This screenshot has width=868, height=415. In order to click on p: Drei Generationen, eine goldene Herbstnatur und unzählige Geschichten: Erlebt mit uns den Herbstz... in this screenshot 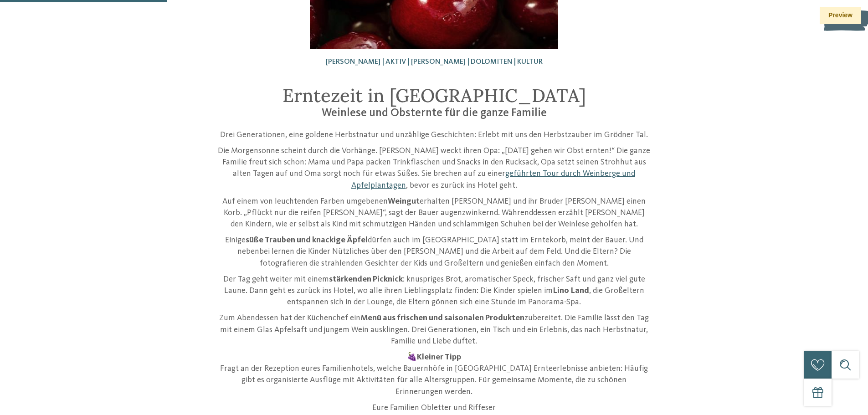, I will do `click(434, 135)`.